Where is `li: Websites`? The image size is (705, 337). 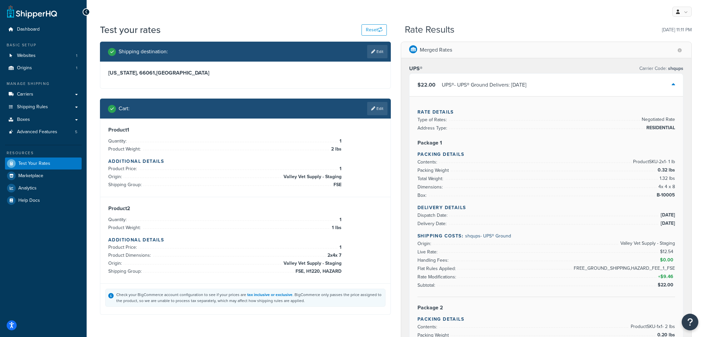 li: Websites is located at coordinates (43, 56).